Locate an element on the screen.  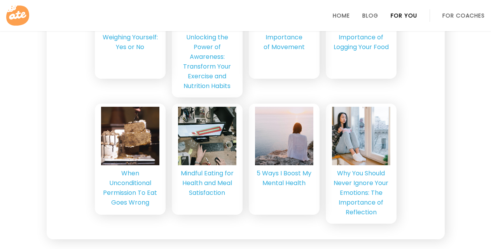
img: Slice of cake Unsplash - George Jr Kamau is located at coordinates (130, 136).